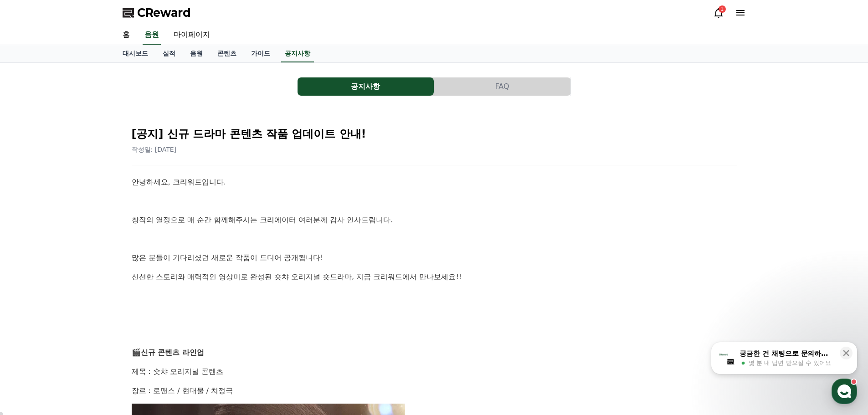  I want to click on p: 제목 : 숏챠 오리지널 콘텐츠, so click(434, 371).